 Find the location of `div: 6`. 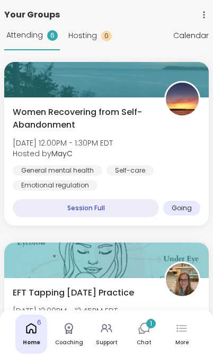

div: 6 is located at coordinates (52, 35).